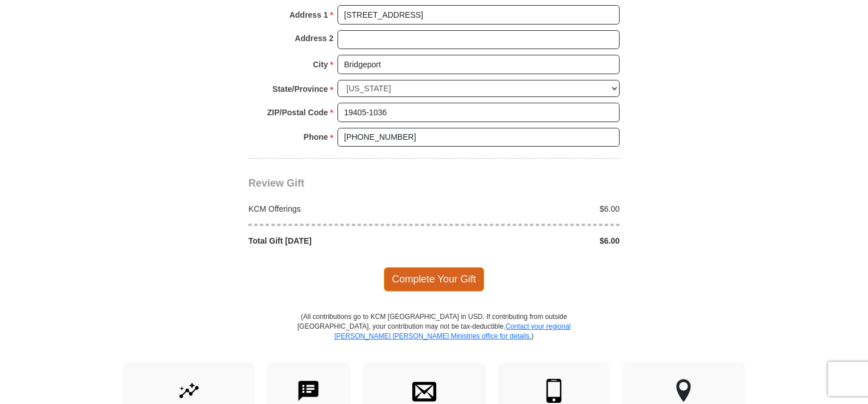 The height and width of the screenshot is (404, 868). Describe the element at coordinates (316, 137) in the screenshot. I see `strong: Phone` at that location.